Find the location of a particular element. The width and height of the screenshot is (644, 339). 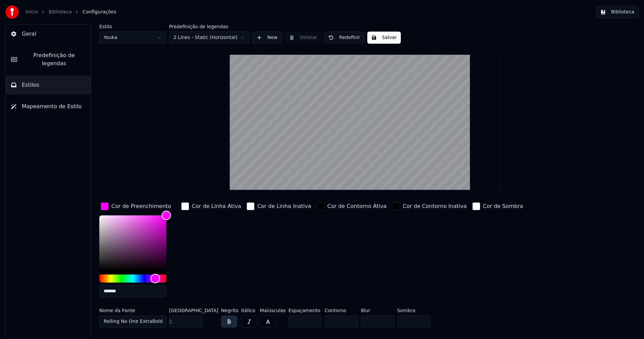

label: Sombra is located at coordinates (414, 310).